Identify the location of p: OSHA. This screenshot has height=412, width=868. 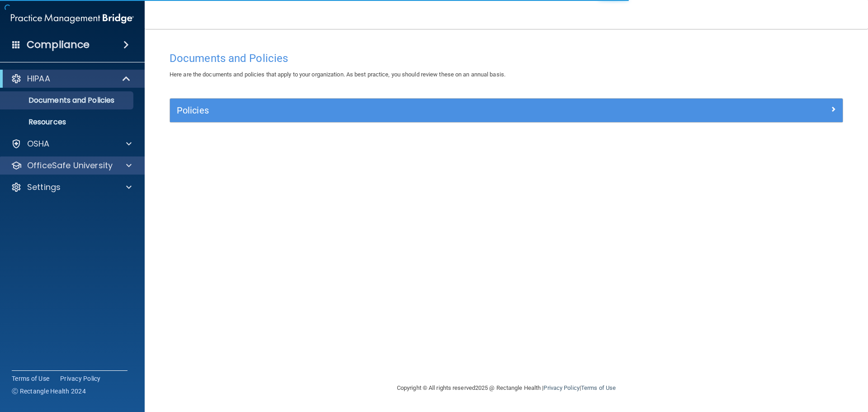
(38, 144).